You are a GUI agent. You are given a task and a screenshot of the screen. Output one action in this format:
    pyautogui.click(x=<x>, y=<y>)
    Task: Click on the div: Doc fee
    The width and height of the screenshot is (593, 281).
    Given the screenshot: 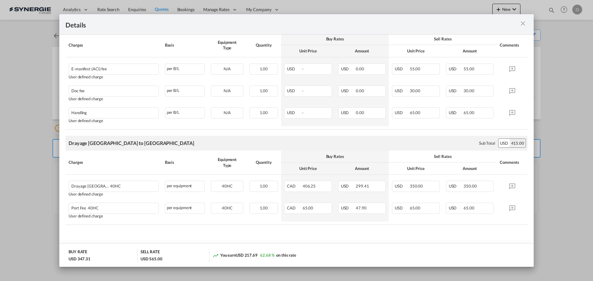 What is the action you would take?
    pyautogui.click(x=103, y=90)
    